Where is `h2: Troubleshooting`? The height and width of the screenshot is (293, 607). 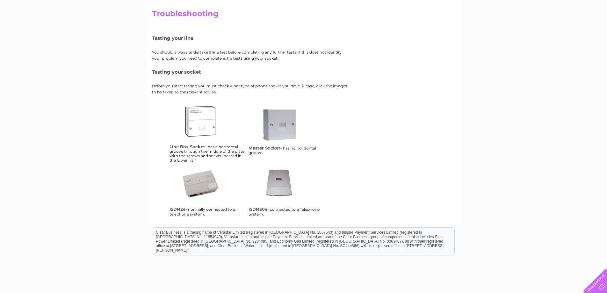 h2: Troubleshooting is located at coordinates (304, 15).